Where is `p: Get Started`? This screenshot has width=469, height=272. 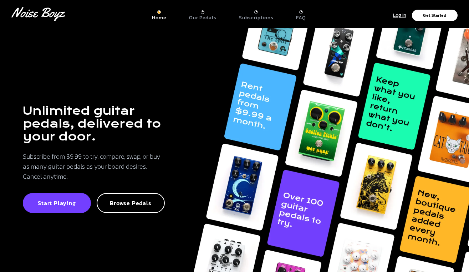 p: Get Started is located at coordinates (435, 15).